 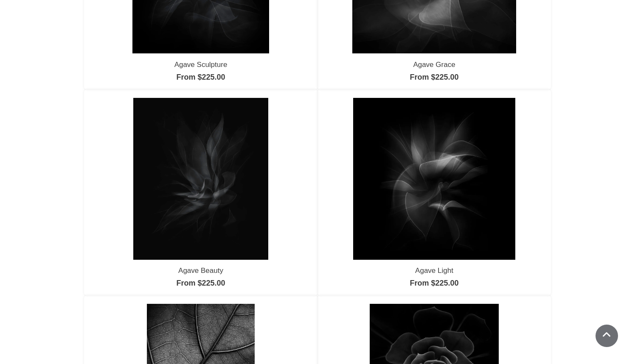 I want to click on img: Agave Beauty, so click(x=201, y=179).